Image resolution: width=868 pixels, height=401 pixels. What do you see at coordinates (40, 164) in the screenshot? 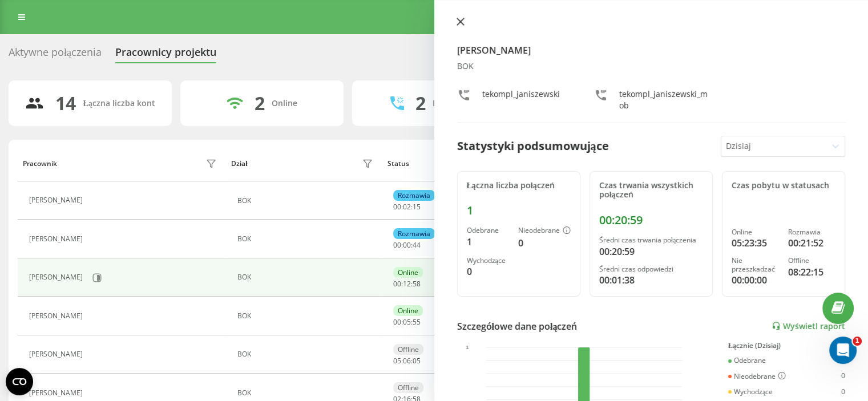
I see `div: Pracownik` at bounding box center [40, 164].